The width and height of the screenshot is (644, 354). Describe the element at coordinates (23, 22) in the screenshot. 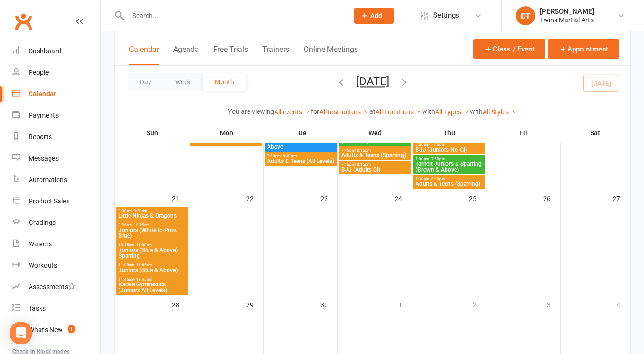

I see `a: Clubworx` at that location.